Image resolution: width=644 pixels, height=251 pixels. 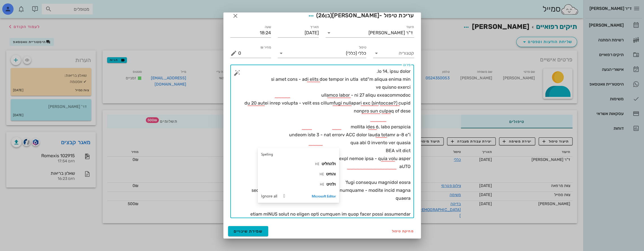 What do you see at coordinates (324, 16) in the screenshot?
I see `span: (בן )` at bounding box center [324, 16].